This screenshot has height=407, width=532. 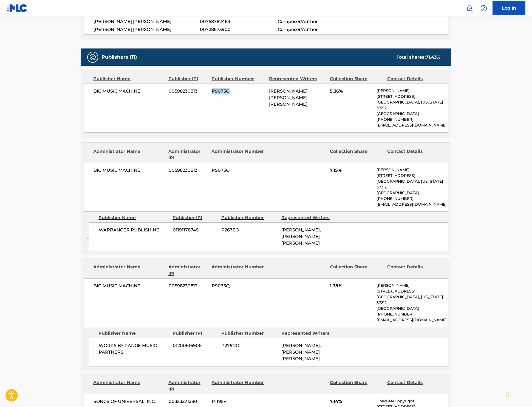 I want to click on span: 01191178745, so click(x=195, y=230).